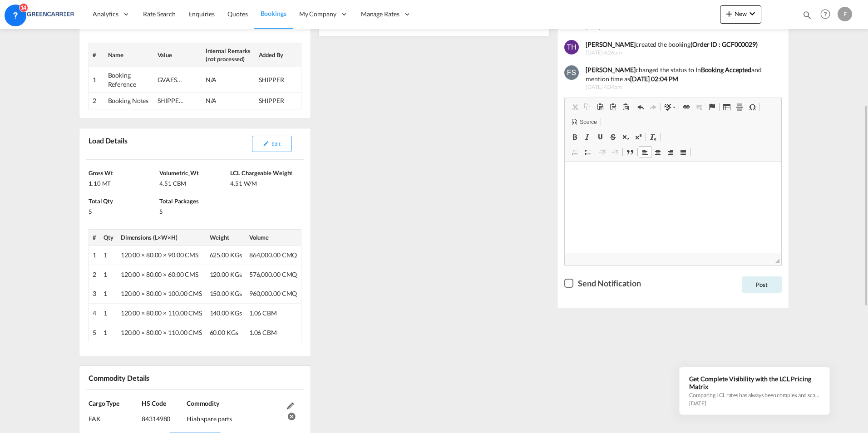  Describe the element at coordinates (658, 152) in the screenshot. I see `a: Center` at that location.